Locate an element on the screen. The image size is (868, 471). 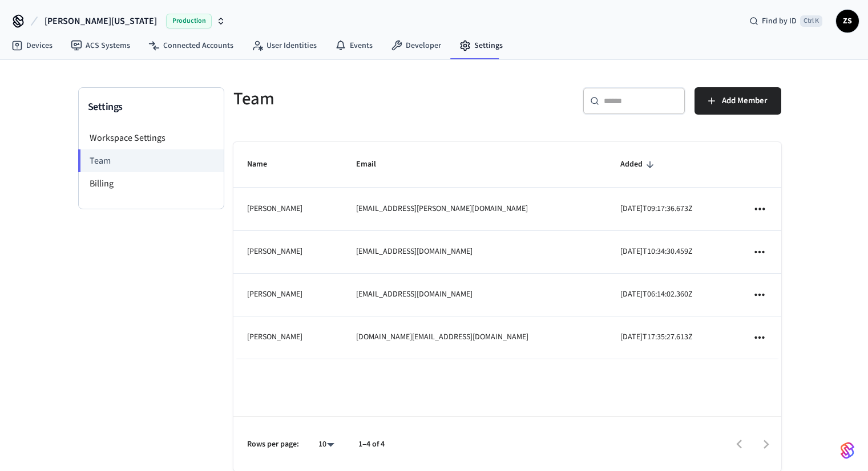
a: ACS Systems is located at coordinates (100, 45).